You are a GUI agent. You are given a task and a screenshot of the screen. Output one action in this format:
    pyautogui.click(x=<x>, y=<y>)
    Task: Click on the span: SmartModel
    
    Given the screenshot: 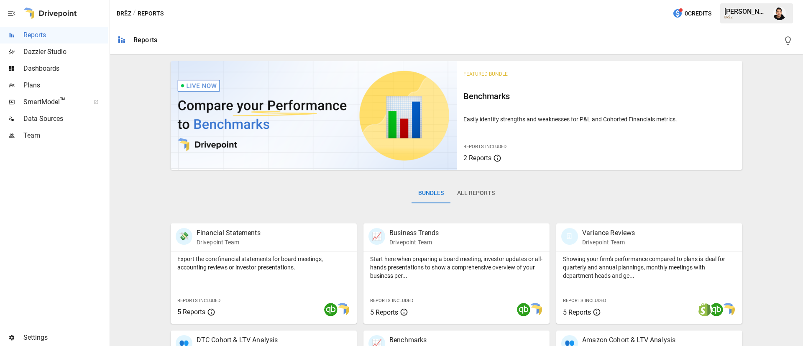 What is the action you would take?
    pyautogui.click(x=54, y=102)
    